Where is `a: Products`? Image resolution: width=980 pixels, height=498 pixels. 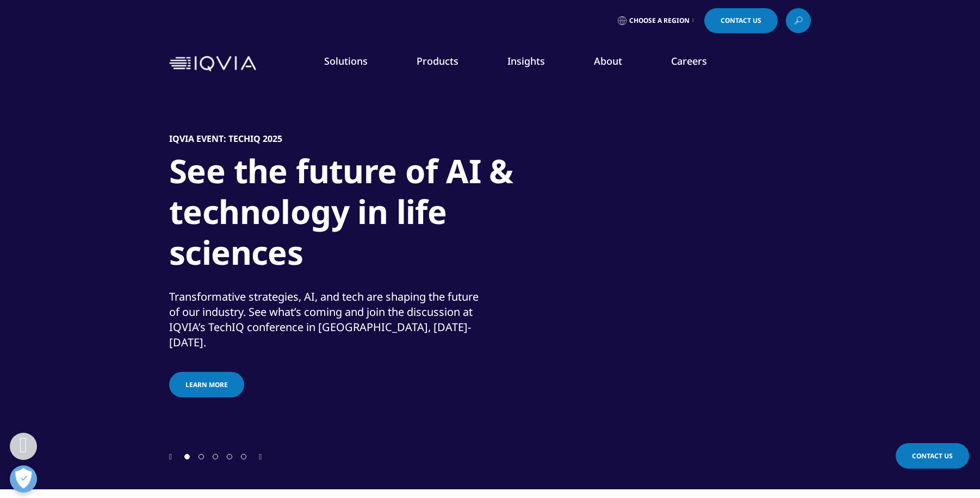 a: Products is located at coordinates (437, 61).